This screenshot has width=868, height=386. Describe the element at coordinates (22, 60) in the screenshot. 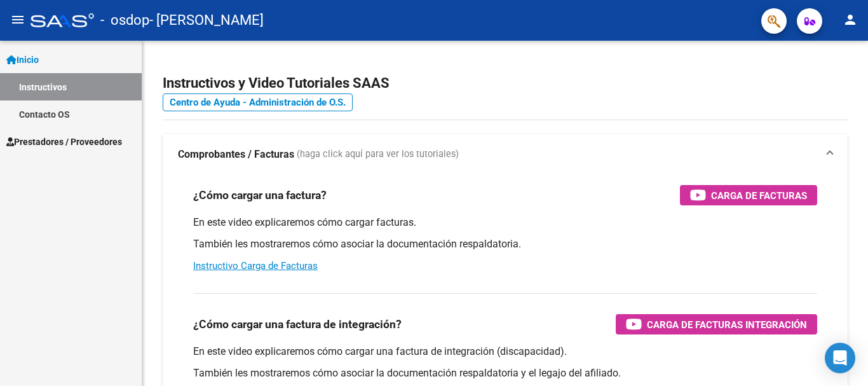

I see `span: Inicio` at that location.